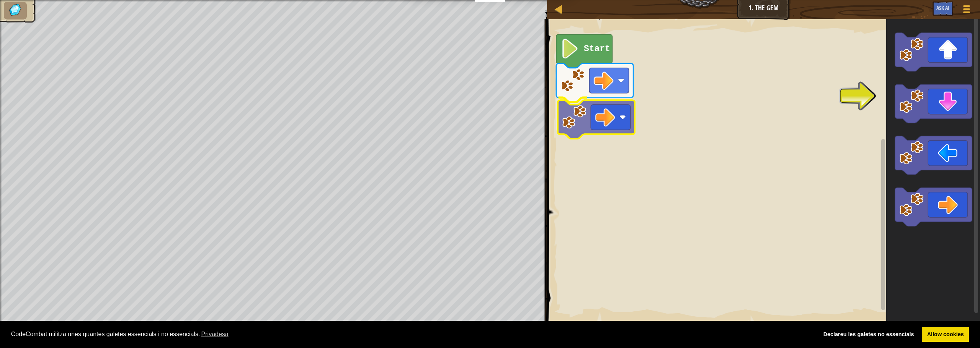  What do you see at coordinates (411, 334) in the screenshot?
I see `span: CodeCombat utilitza unes quantes galetes essencials i no essencials.` at bounding box center [411, 334].